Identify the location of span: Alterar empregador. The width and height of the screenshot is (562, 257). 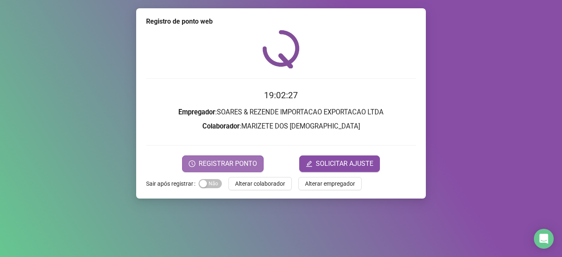
(330, 183).